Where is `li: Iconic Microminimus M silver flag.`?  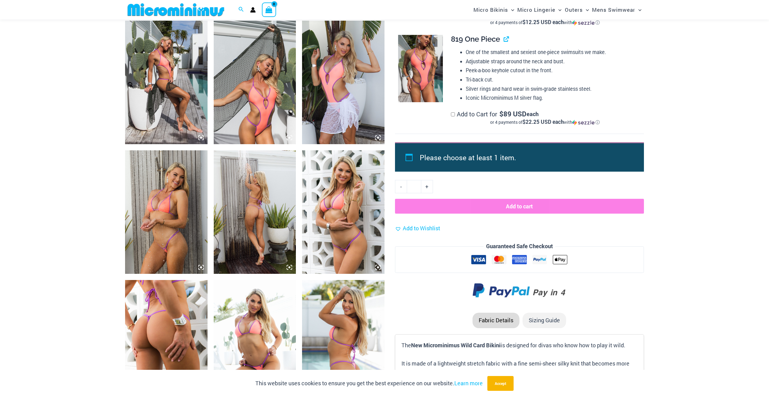
li: Iconic Microminimus M silver flag. is located at coordinates (552, 98).